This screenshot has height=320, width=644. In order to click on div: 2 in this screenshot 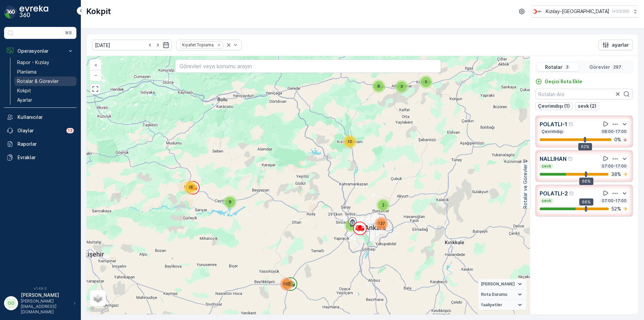, I will do `click(383, 205)`.